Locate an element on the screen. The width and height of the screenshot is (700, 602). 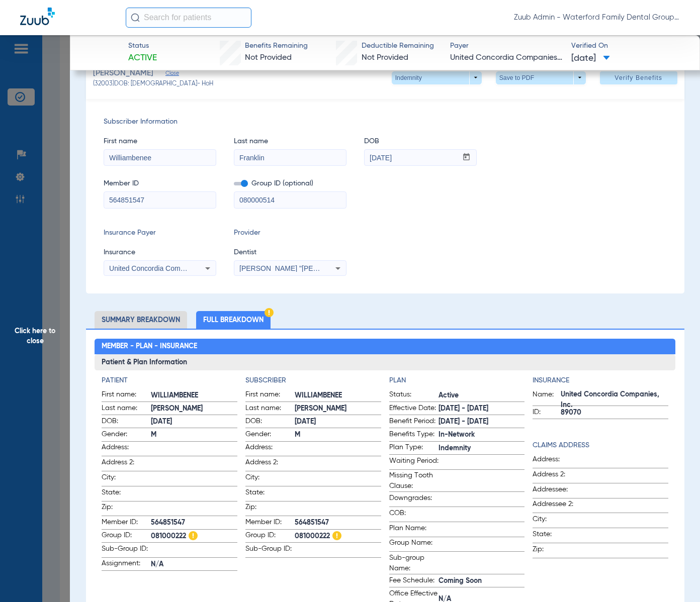
span: Group ID (optional) is located at coordinates (290, 183).